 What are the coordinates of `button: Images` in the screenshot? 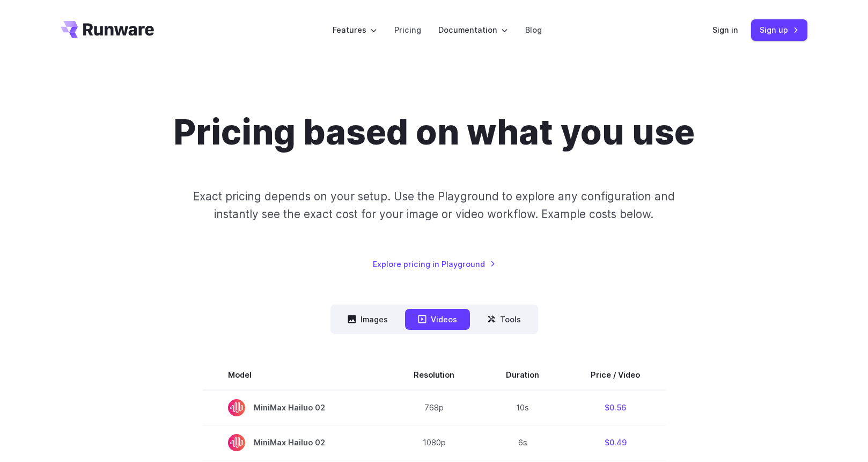 It's located at (368, 319).